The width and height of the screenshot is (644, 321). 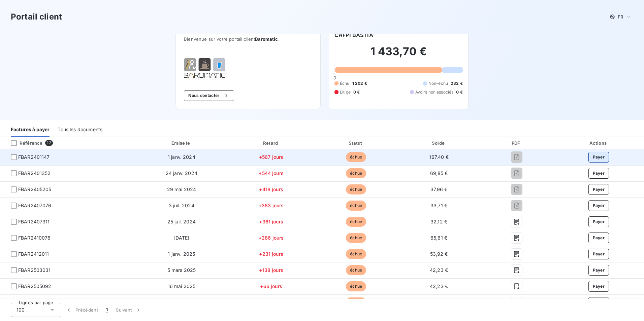 I want to click on span: 29 mai 2024, so click(x=182, y=189).